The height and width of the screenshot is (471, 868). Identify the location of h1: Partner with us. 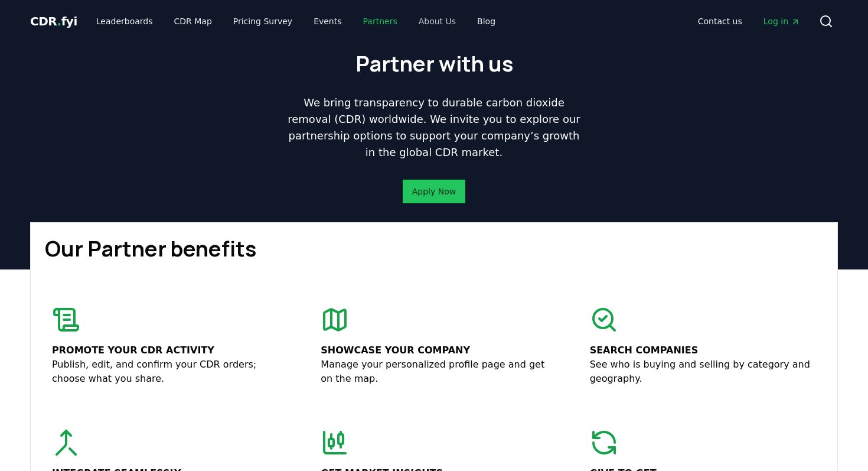
(434, 64).